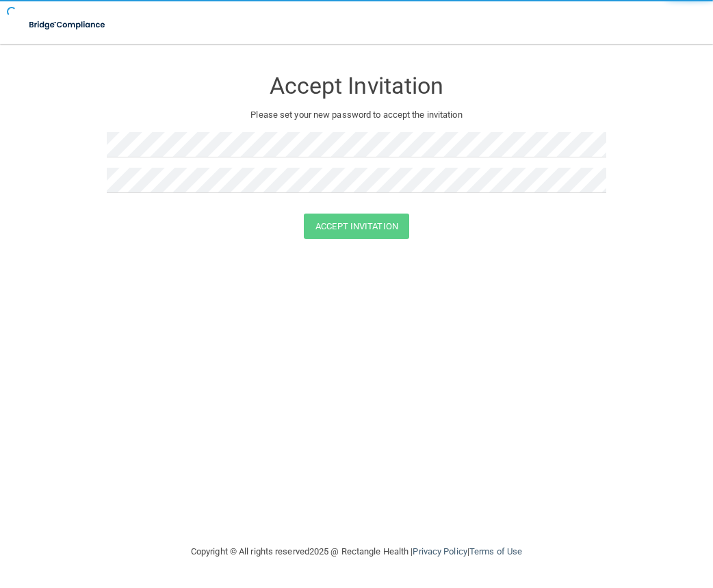 Image resolution: width=713 pixels, height=588 pixels. I want to click on p: Please set your new password to accept the invitation, so click(357, 115).